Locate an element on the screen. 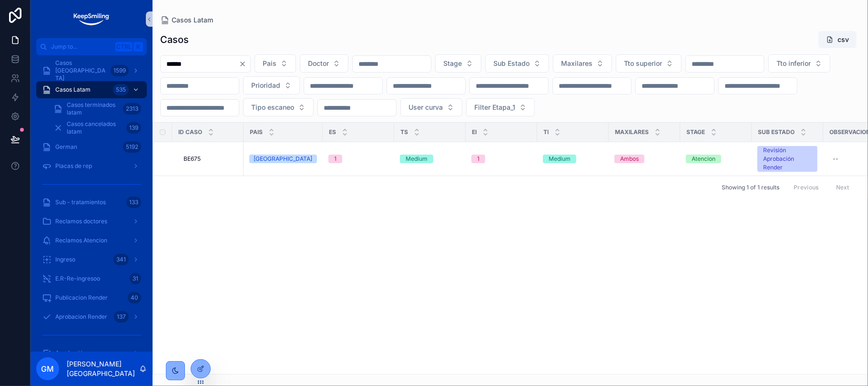  a: BE675 is located at coordinates (210, 159).